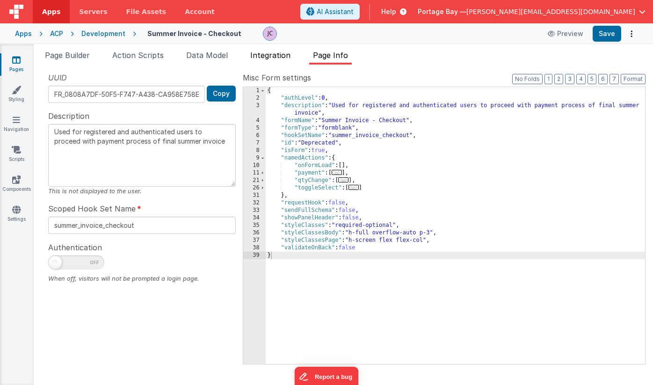 This screenshot has height=385, width=653. What do you see at coordinates (603, 79) in the screenshot?
I see `button: 6` at bounding box center [603, 79].